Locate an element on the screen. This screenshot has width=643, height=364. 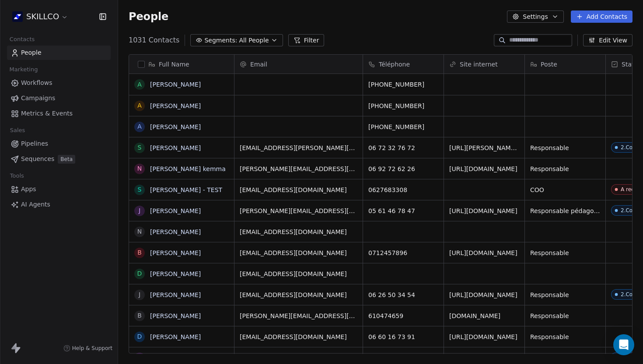
div: Email is located at coordinates (299, 64).